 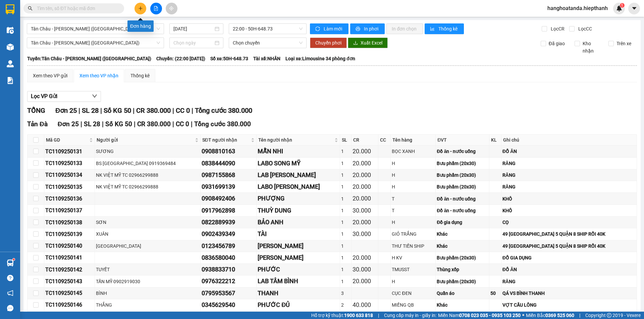 I want to click on td: TC1109250135, so click(x=70, y=187).